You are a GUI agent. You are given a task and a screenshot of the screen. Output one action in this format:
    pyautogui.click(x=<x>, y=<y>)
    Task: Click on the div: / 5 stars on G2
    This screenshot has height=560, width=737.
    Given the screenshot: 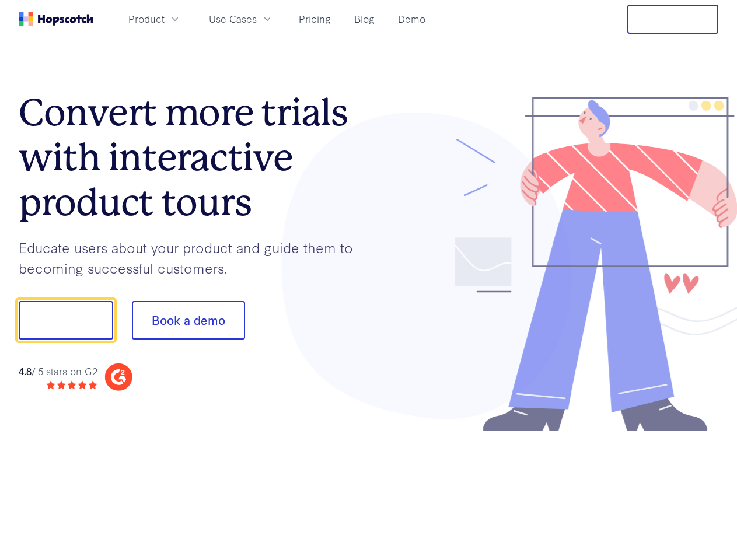 What is the action you would take?
    pyautogui.click(x=58, y=371)
    